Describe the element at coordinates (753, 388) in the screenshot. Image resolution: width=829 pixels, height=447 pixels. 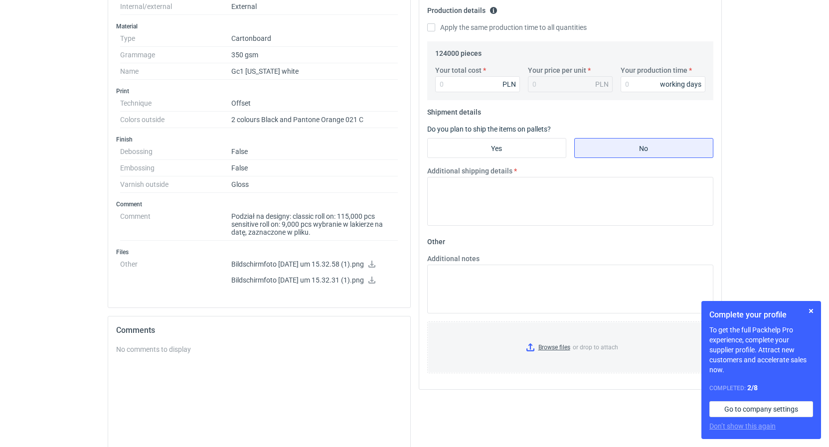
I see `strong: 2 / 8` at that location.